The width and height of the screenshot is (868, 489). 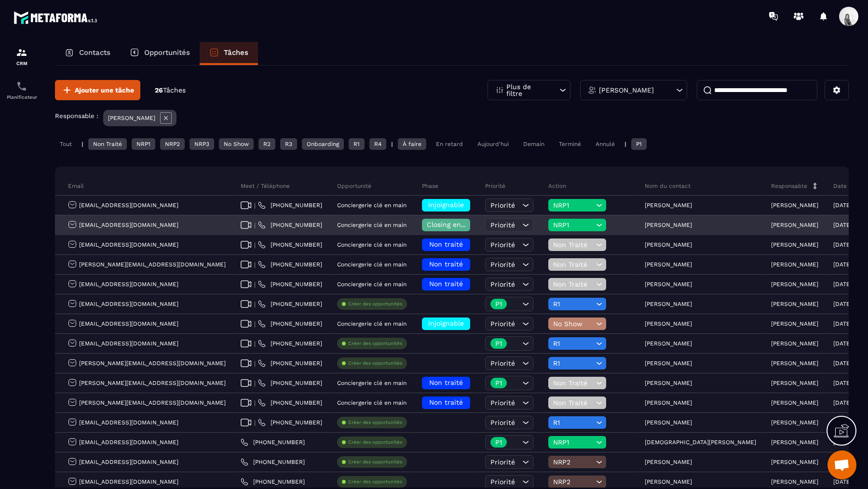 I want to click on div: Non Traité, so click(x=108, y=144).